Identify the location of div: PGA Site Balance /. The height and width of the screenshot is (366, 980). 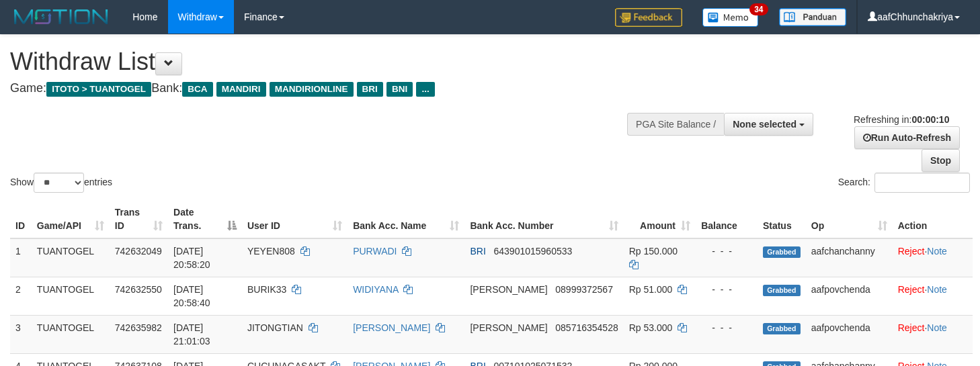
(676, 124).